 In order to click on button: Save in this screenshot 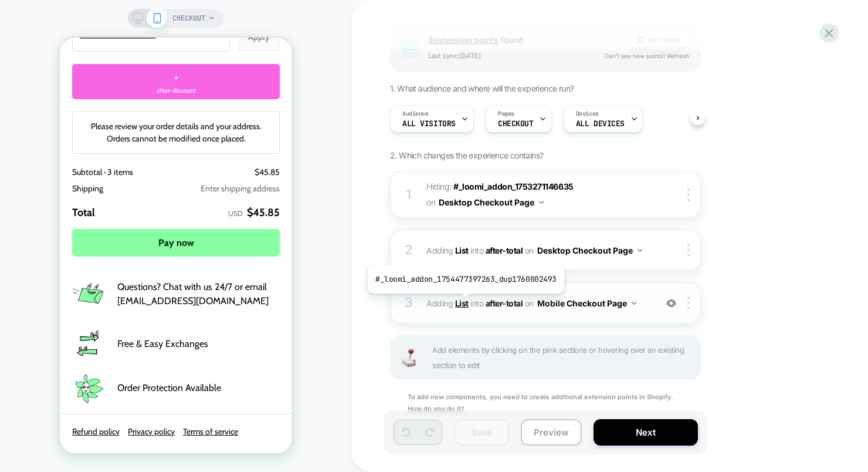, I will do `click(481, 432)`.